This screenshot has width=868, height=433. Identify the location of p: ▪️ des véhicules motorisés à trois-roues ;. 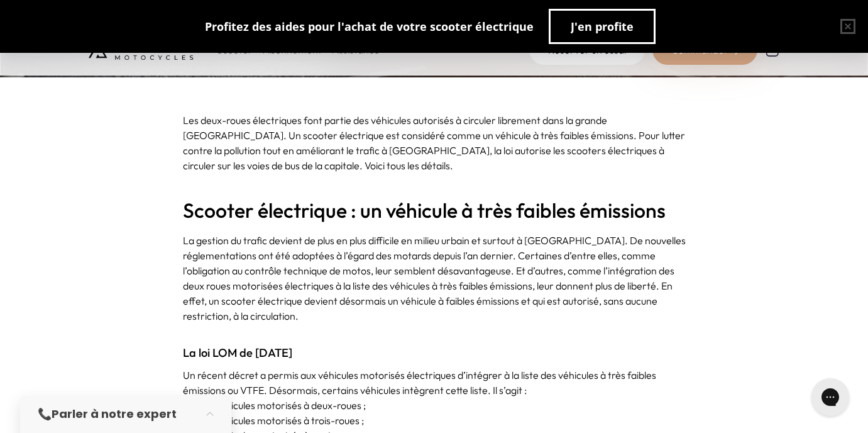
(434, 420).